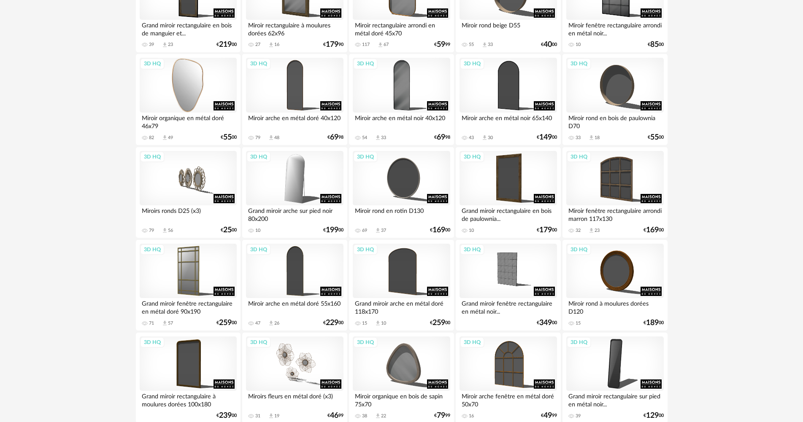  I want to click on a: 3D HQ Miroir organique en métal doré 46x79 82 Download icon 49 €5500, so click(188, 100).